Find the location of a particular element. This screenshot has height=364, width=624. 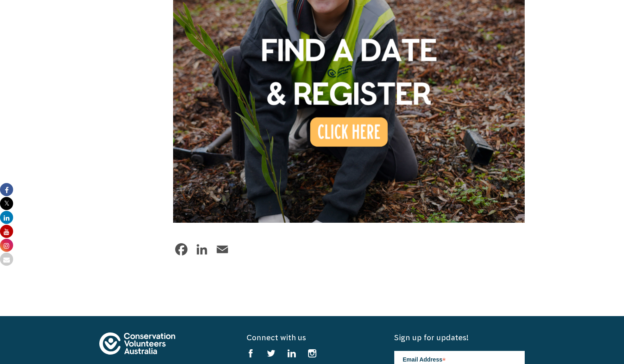

a: Email is located at coordinates (222, 249).